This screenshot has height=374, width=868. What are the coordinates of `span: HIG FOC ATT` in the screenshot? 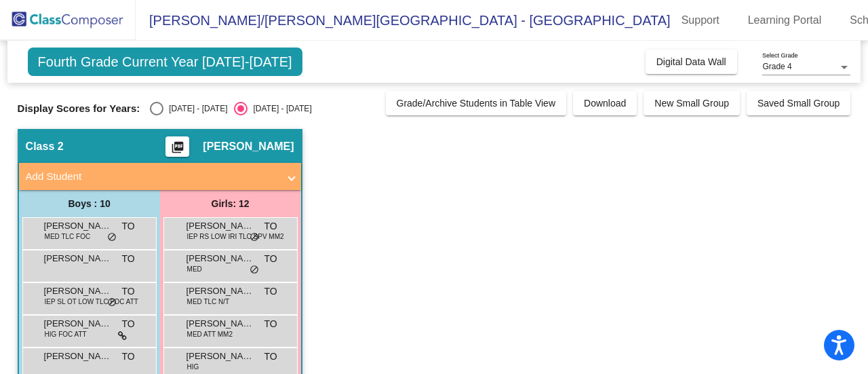 It's located at (66, 334).